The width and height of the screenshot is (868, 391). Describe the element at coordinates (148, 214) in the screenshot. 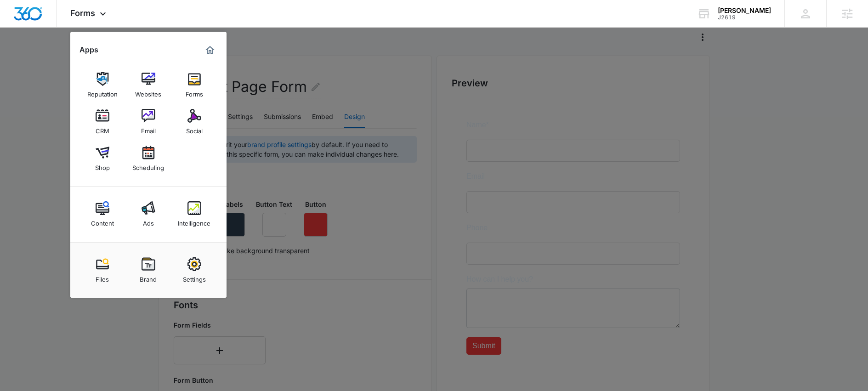

I see `a: Ads` at that location.